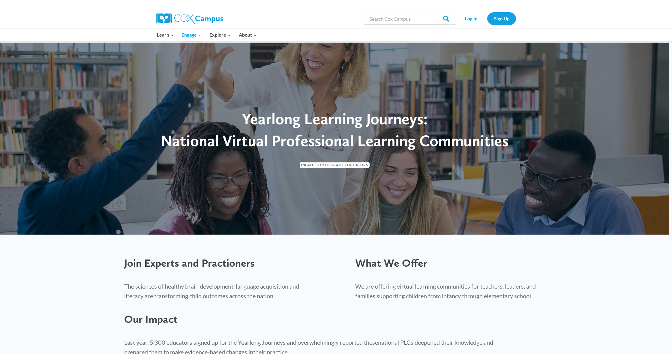 The image size is (672, 354). Describe the element at coordinates (335, 140) in the screenshot. I see `span: National Virtual Professional Learning Communities` at that location.